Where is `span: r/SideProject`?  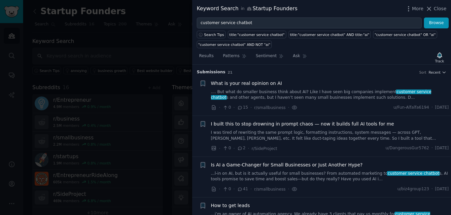
span: r/SideProject is located at coordinates (265, 149).